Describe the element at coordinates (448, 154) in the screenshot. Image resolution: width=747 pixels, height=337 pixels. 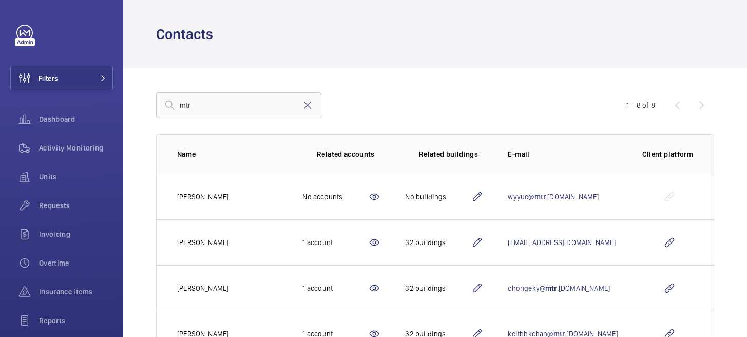
I see `p: Related buildings` at that location.